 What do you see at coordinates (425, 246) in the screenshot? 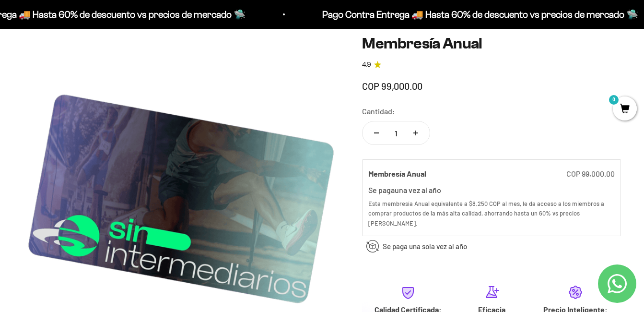
I see `span: Se paga una sola vez al año` at bounding box center [425, 246].